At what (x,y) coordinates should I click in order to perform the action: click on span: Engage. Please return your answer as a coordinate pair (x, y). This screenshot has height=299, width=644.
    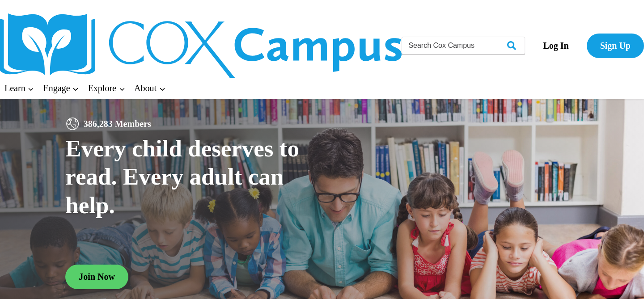
    Looking at the image, I should click on (61, 88).